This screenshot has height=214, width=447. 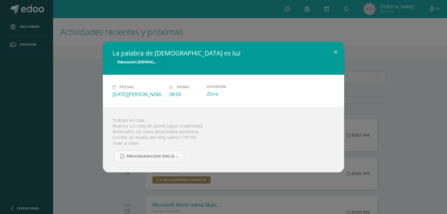 What do you see at coordinates (233, 87) in the screenshot?
I see `label: División:` at bounding box center [233, 87].